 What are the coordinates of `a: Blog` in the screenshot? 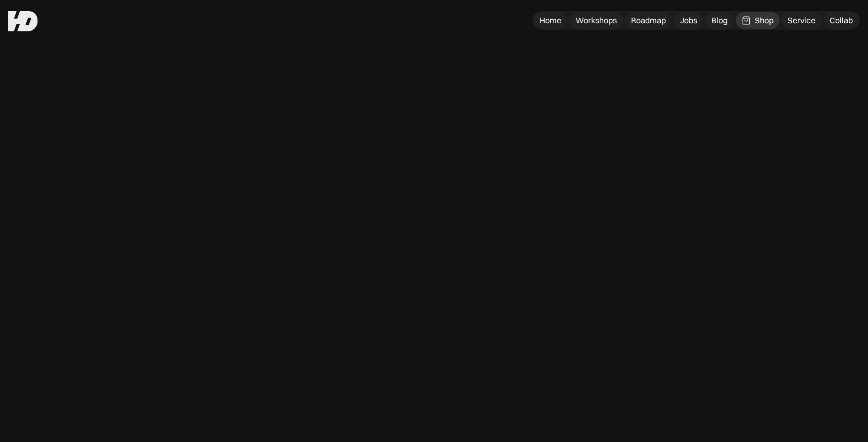 It's located at (719, 20).